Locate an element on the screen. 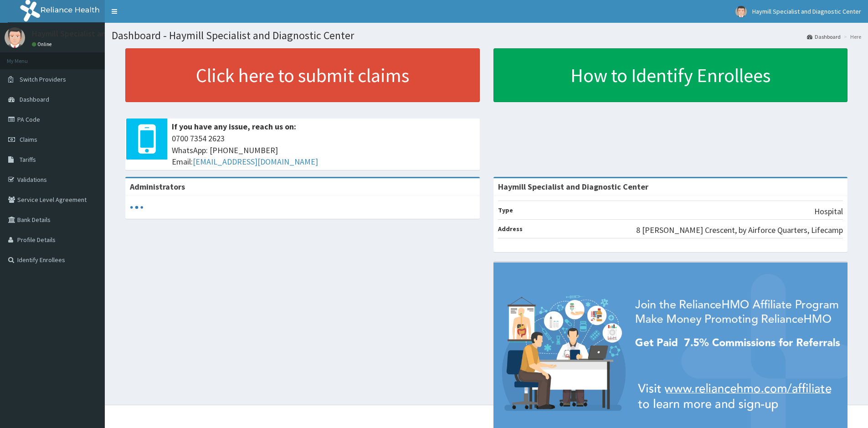  span: Claims is located at coordinates (28, 139).